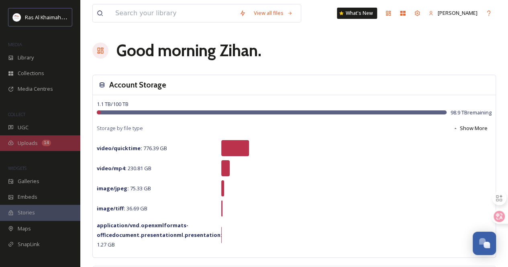 Image resolution: width=508 pixels, height=267 pixels. What do you see at coordinates (16, 114) in the screenshot?
I see `span: COLLECT` at bounding box center [16, 114].